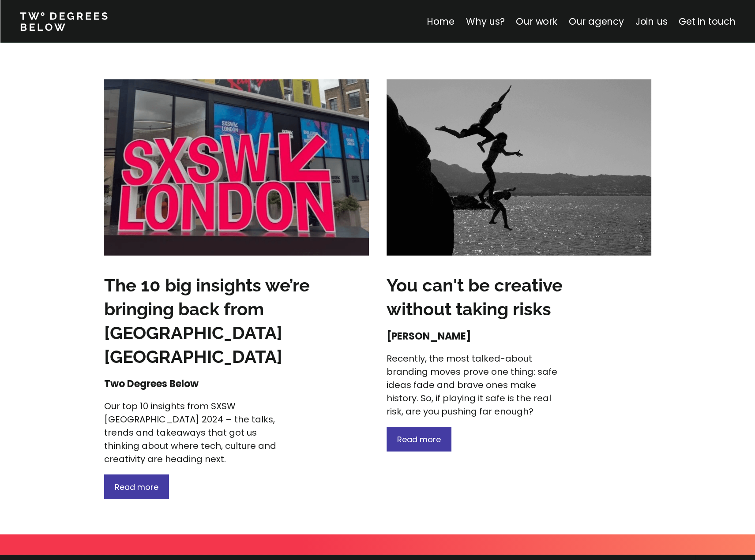 The width and height of the screenshot is (755, 560). What do you see at coordinates (536, 21) in the screenshot?
I see `a: Our work` at bounding box center [536, 21].